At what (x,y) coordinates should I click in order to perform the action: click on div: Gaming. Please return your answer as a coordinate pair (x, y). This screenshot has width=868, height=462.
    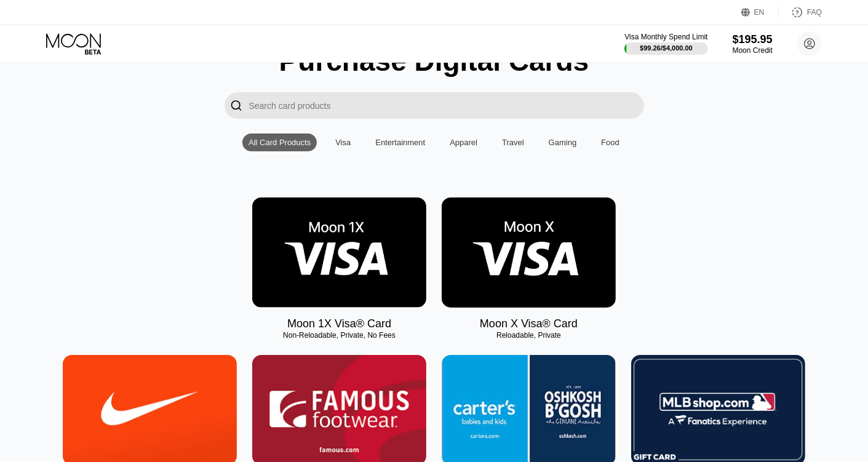
    Looking at the image, I should click on (563, 142).